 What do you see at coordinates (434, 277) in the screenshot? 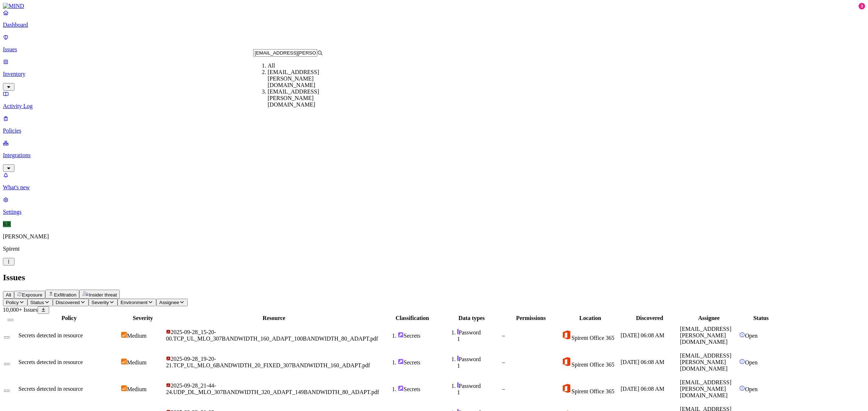
I see `h2: Issues` at bounding box center [434, 277].